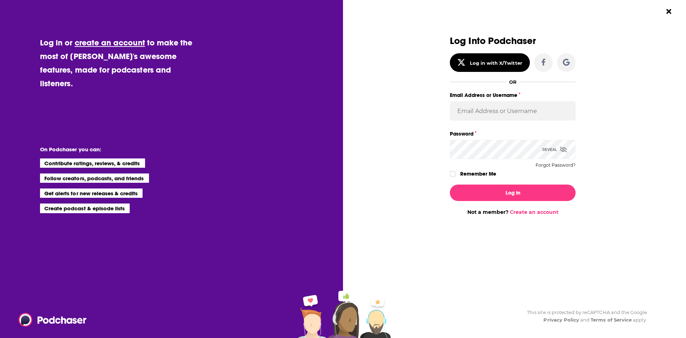 The height and width of the screenshot is (338, 686). I want to click on label: Password, so click(513, 134).